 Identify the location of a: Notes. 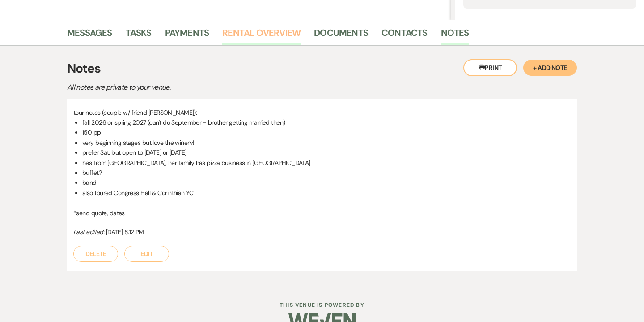
(455, 35).